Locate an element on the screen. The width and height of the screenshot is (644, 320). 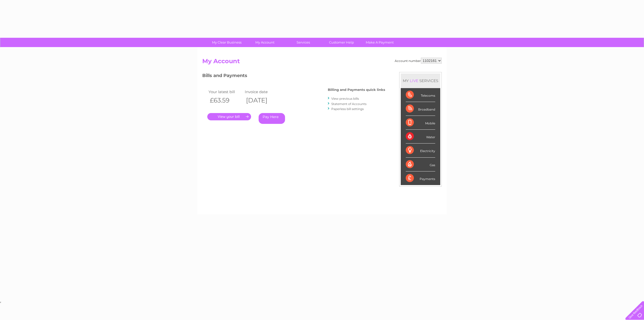
a: Statement of Accounts is located at coordinates (349, 104).